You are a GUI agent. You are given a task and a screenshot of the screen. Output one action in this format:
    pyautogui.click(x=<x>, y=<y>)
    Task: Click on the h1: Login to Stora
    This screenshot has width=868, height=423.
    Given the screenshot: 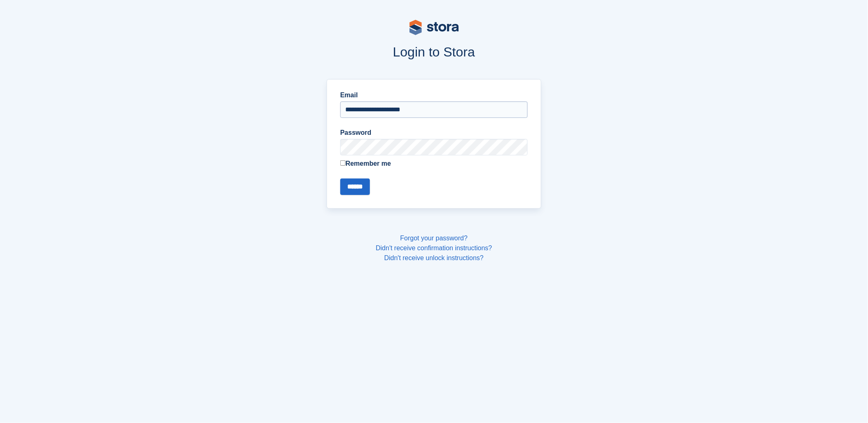 What is the action you would take?
    pyautogui.click(x=434, y=52)
    